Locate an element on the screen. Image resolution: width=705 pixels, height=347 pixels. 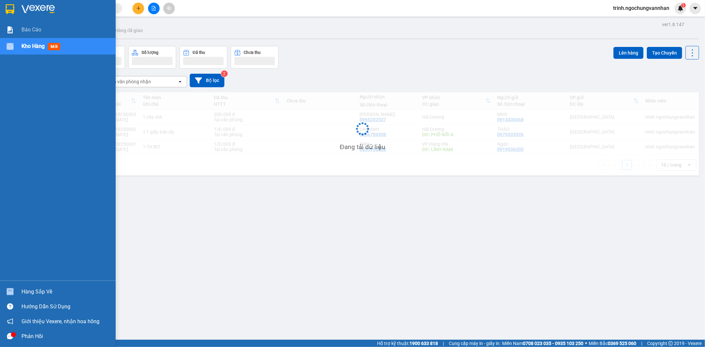
button: Tạo Chuyến is located at coordinates (665, 53).